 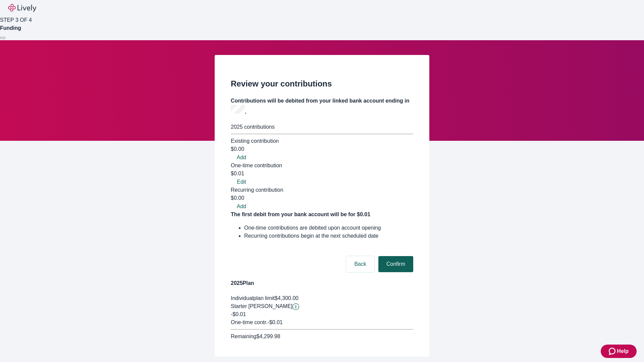 What do you see at coordinates (329, 228) in the screenshot?
I see `li: One-time contributions are debited upon account opening` at bounding box center [329, 228].